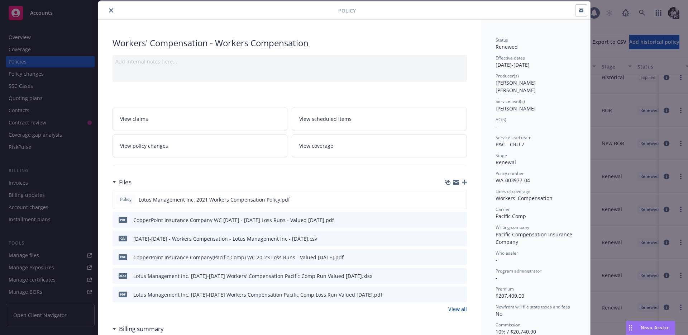 The image size is (688, 335). Describe the element at coordinates (516, 331) in the screenshot. I see `span: 10% / $20,740.90` at that location.